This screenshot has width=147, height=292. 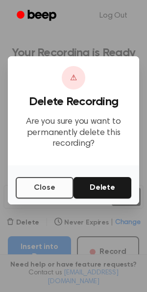 What do you see at coordinates (45, 188) in the screenshot?
I see `button: Close` at bounding box center [45, 188].